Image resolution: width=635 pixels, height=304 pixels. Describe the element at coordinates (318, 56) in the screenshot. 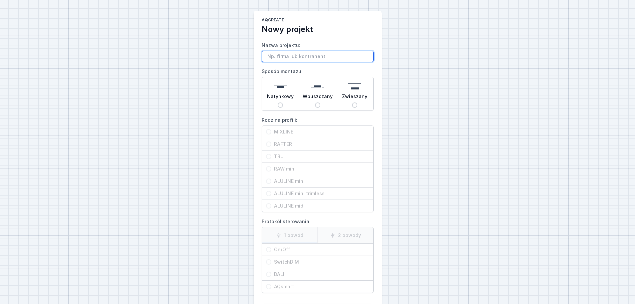

I see `input: Nazwa projektu:` at that location.